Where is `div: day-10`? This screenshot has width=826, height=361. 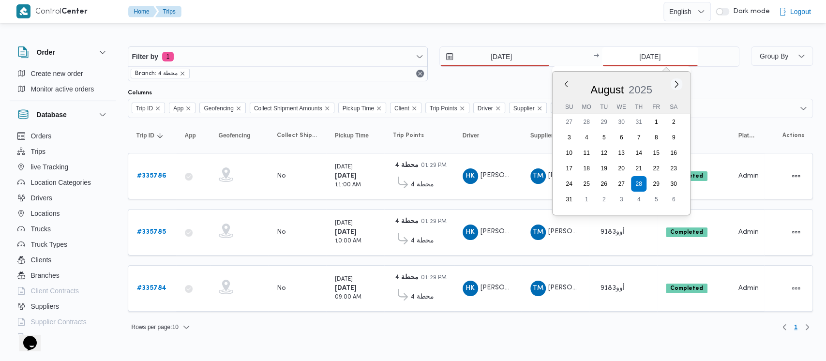
div: day-10 is located at coordinates (569, 153).